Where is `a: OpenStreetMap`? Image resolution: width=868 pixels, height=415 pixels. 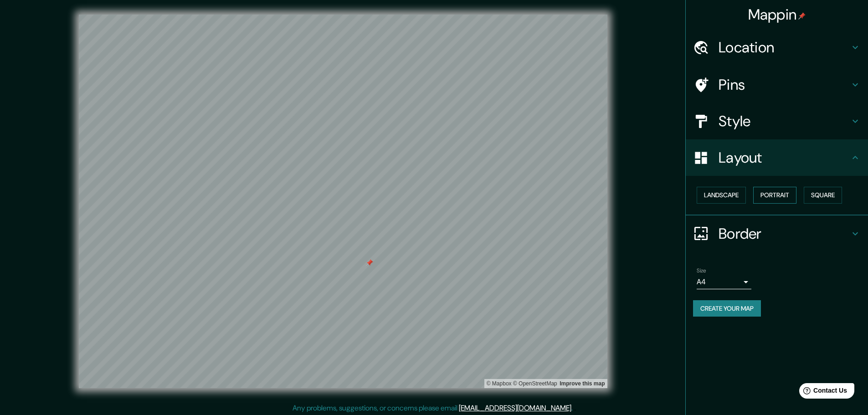
a: OpenStreetMap is located at coordinates (535, 384).